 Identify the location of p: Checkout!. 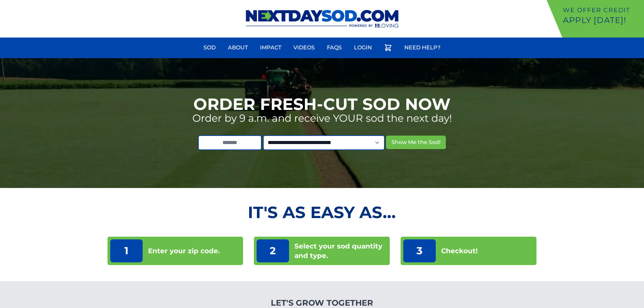
(459, 251).